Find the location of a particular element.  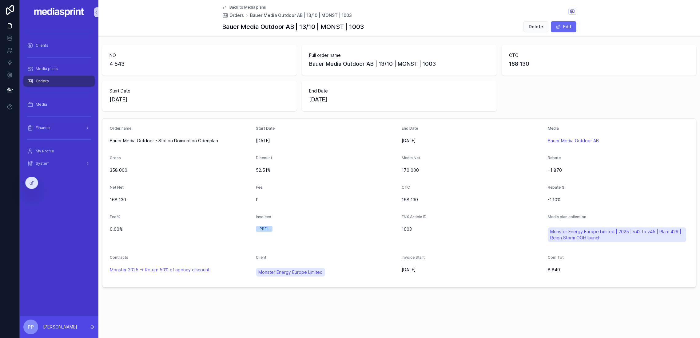

span: Fee is located at coordinates (259, 187).